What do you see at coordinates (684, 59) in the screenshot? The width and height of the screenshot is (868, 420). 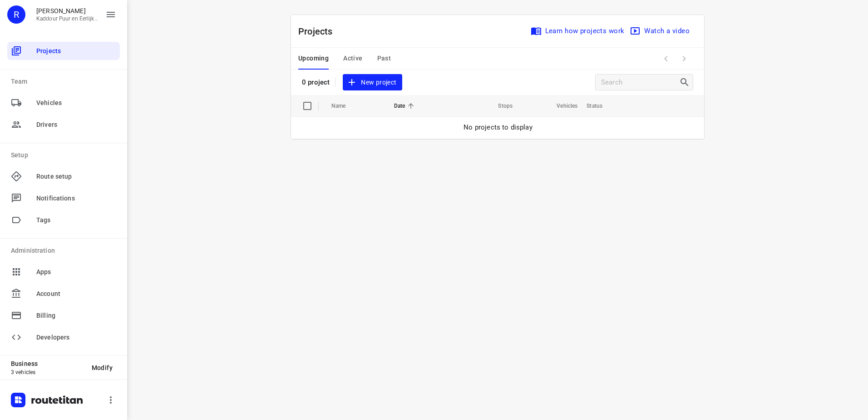 I see `span: Next Page` at bounding box center [684, 59].